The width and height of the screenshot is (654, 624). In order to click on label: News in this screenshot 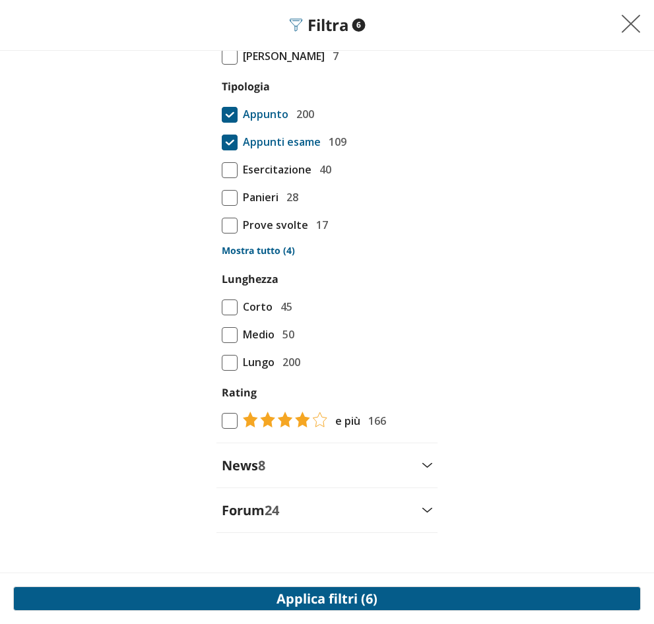, I will do `click(244, 465)`.